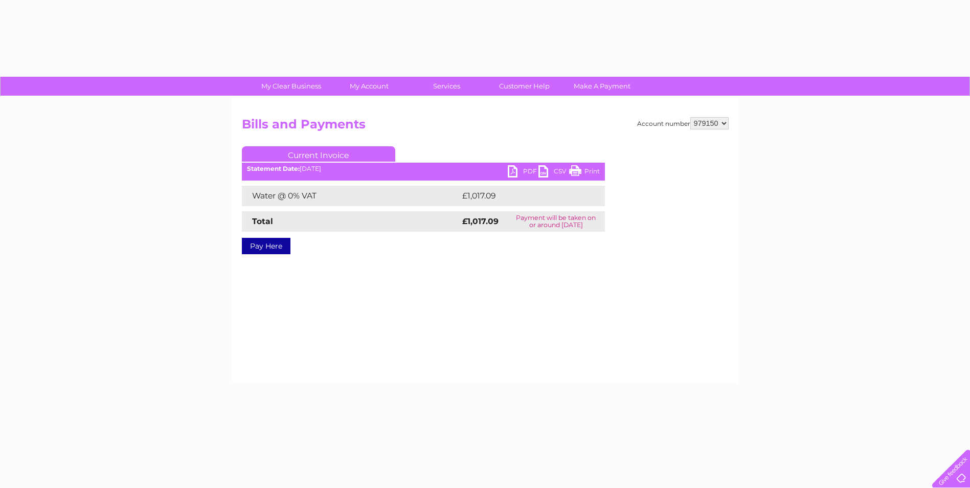 This screenshot has height=488, width=970. I want to click on strong: Total, so click(262, 221).